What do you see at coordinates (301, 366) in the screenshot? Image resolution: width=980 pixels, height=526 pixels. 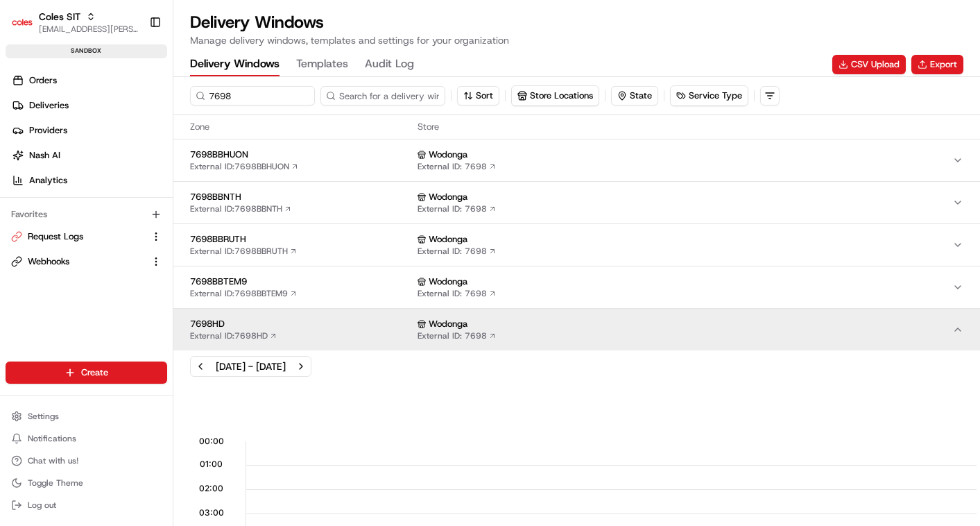 I see `button: Next week` at bounding box center [301, 366].